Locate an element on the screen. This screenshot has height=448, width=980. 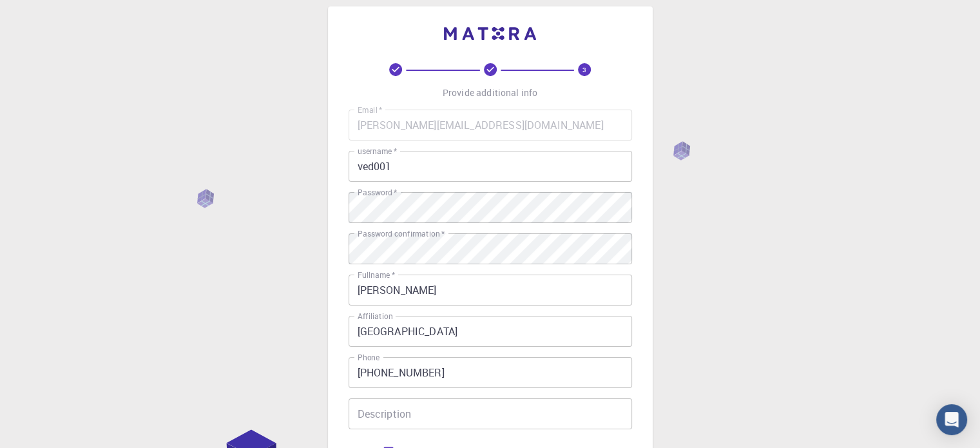
p: Provide additional info is located at coordinates (490, 93).